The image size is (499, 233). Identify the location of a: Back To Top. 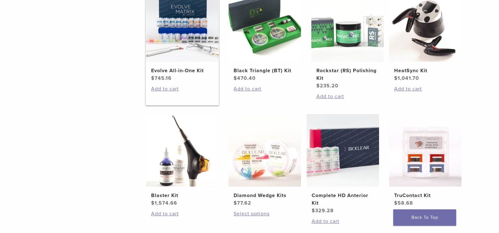
(425, 217).